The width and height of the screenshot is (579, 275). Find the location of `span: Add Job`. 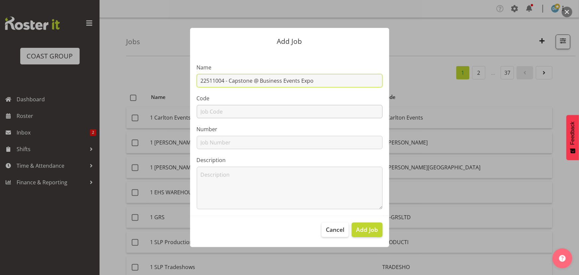

span: Add Job is located at coordinates (367, 229).